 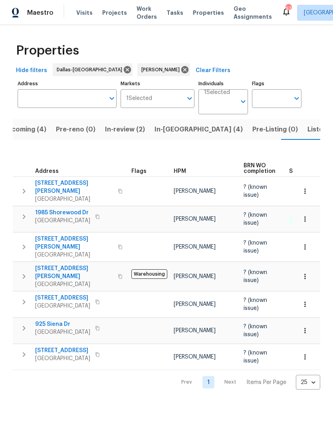 What do you see at coordinates (63, 325) in the screenshot?
I see `span: 925 Siena Dr` at bounding box center [63, 325].